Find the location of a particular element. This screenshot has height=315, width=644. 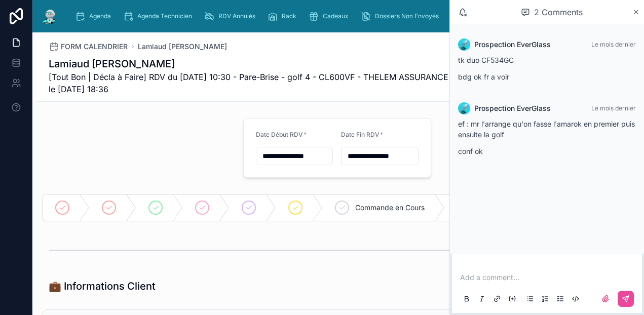

p: conf ok is located at coordinates (547, 151).